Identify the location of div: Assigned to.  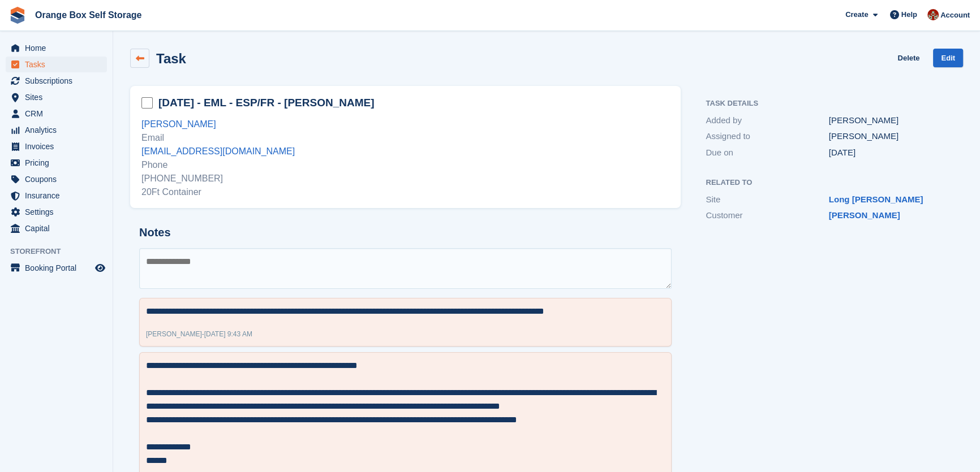
(766, 136).